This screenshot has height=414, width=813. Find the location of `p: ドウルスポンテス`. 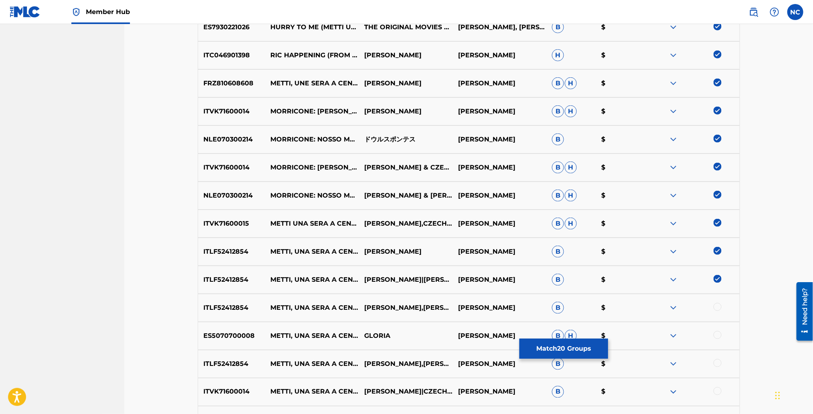

p: ドウルスポンテス is located at coordinates (406, 140).